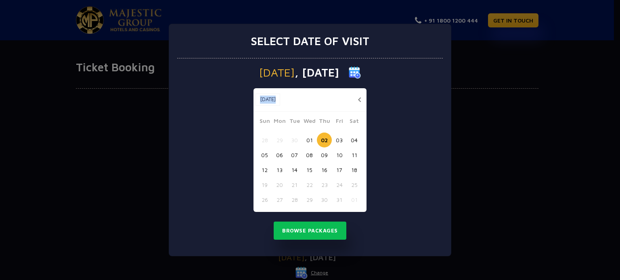  Describe the element at coordinates (264, 122) in the screenshot. I see `span: Sun` at that location.